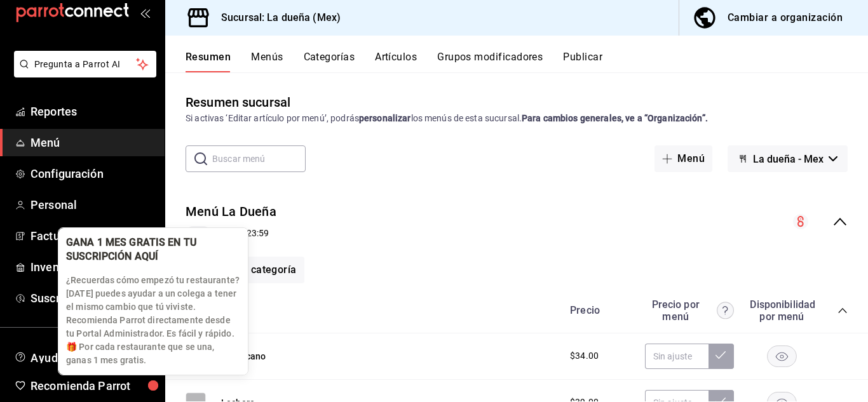 This screenshot has height=402, width=868. I want to click on button: Menús, so click(267, 61).